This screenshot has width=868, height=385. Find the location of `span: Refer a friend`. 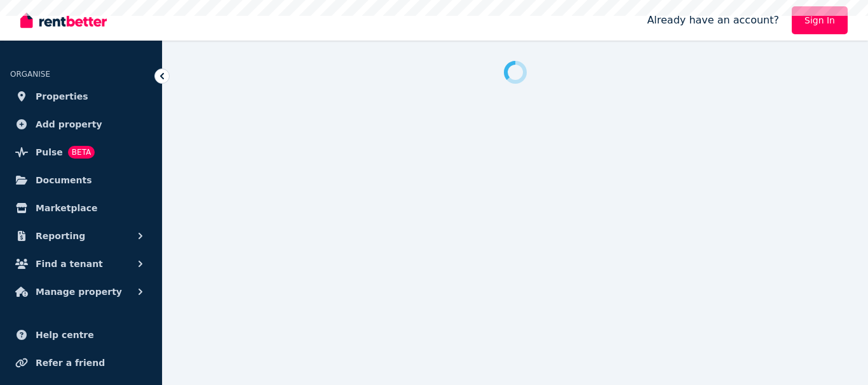

span: Refer a friend is located at coordinates (70, 363).